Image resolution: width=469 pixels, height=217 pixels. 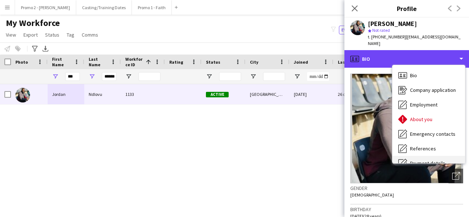 I want to click on span: About you, so click(x=421, y=119).